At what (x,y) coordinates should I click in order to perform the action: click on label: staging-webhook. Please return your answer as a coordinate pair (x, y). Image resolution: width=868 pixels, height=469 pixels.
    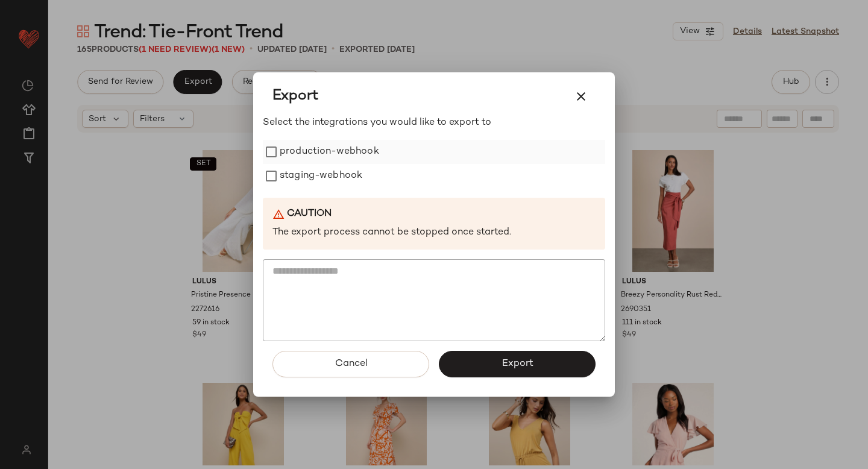
    Looking at the image, I should click on (320, 176).